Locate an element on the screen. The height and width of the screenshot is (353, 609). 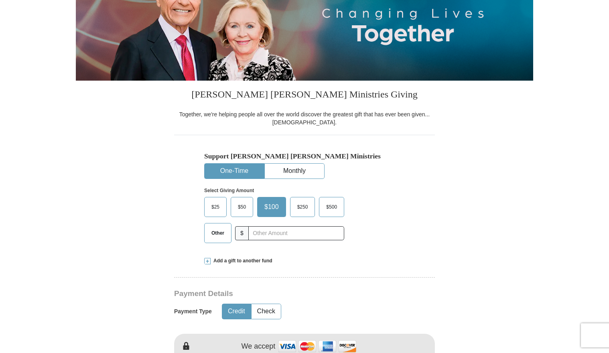
button: Monthly is located at coordinates (295, 171).